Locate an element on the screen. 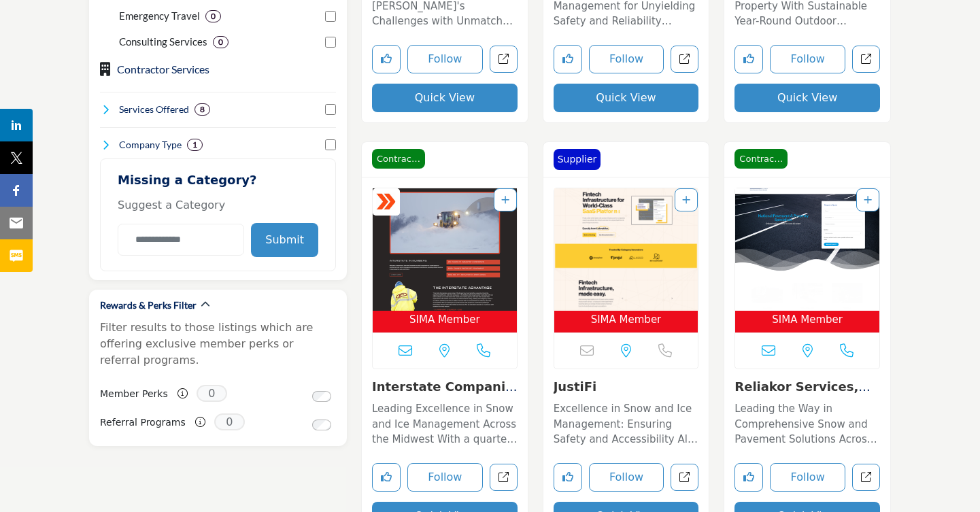 The width and height of the screenshot is (980, 512). b: 8 is located at coordinates (202, 110).